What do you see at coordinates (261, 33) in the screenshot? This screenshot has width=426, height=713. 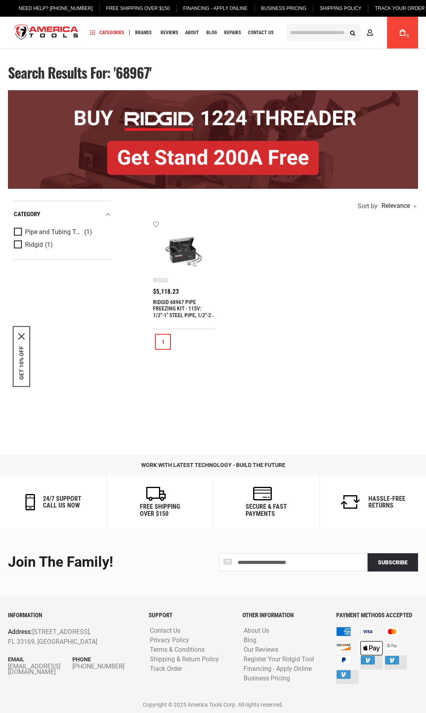 I see `span: Contact Us` at bounding box center [261, 33].